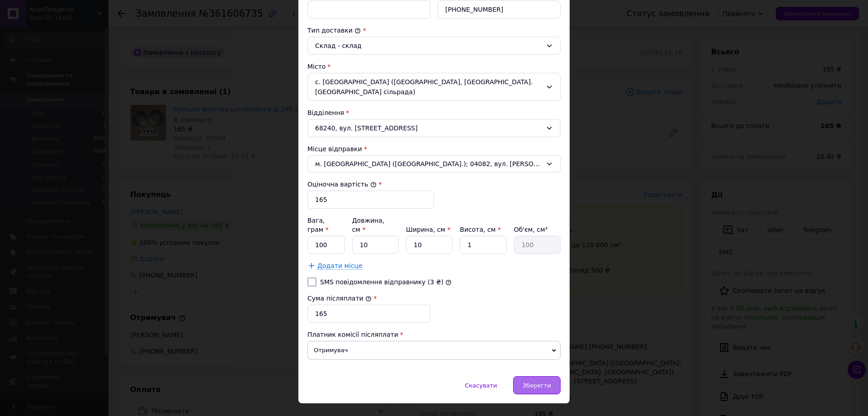 This screenshot has height=416, width=868. What do you see at coordinates (434, 350) in the screenshot?
I see `span: Отримувач` at bounding box center [434, 350].